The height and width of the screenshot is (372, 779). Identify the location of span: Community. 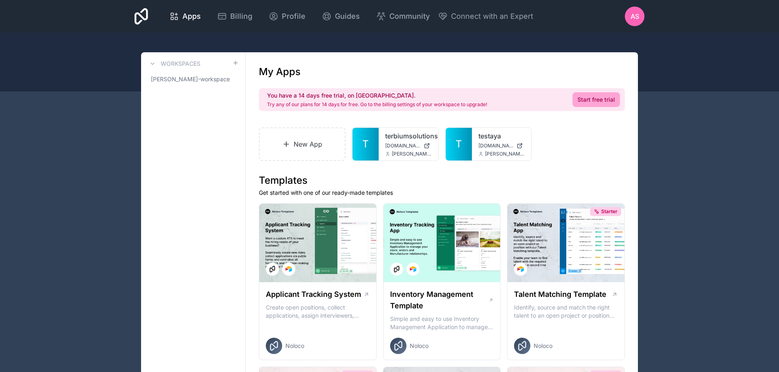
(409, 16).